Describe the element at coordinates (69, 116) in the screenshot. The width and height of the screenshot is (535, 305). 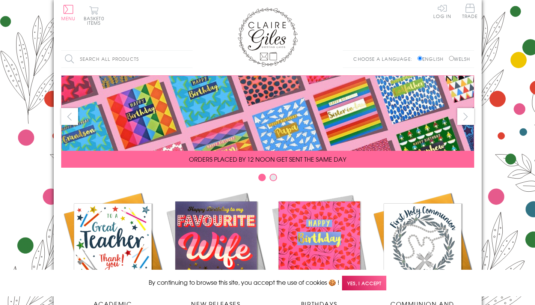
I see `button: prev` at that location.